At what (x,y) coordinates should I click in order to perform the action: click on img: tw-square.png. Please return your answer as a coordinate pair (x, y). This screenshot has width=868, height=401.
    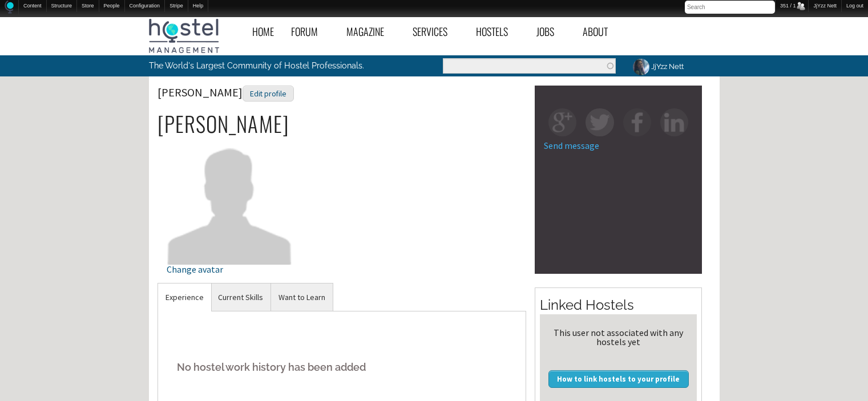
    Looking at the image, I should click on (600, 122).